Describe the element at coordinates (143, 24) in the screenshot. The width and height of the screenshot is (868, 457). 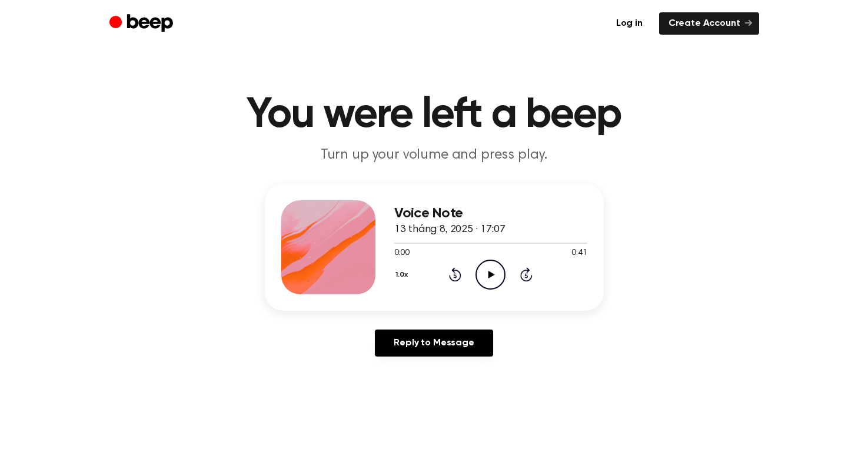
I see `a: Beep` at that location.